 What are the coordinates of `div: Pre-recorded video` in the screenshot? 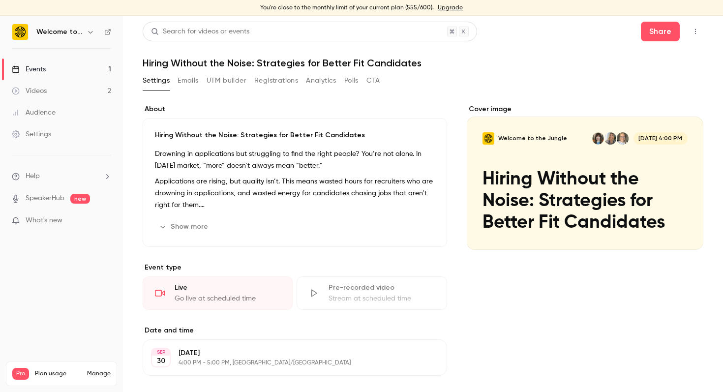 It's located at (381, 288).